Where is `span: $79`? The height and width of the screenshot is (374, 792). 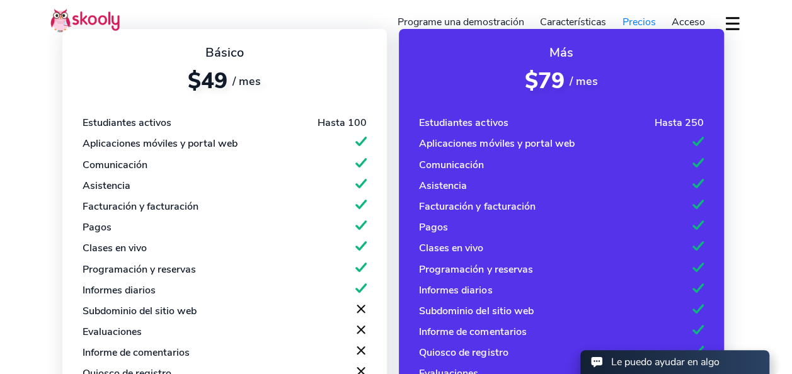 span: $79 is located at coordinates (544, 81).